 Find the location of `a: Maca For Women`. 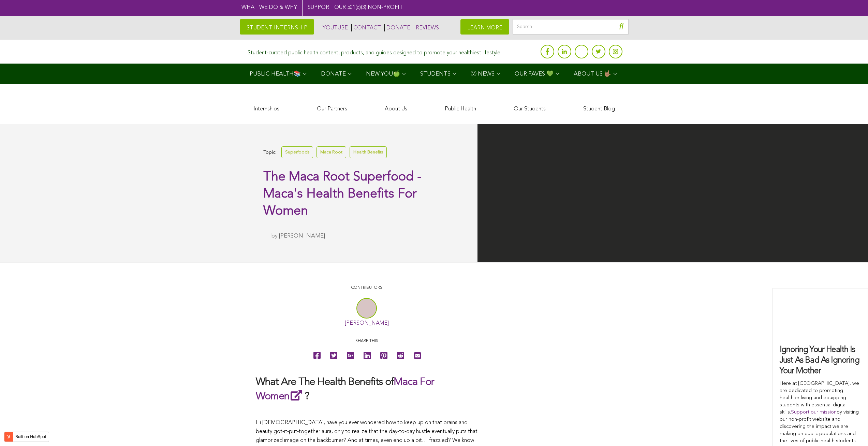

a: Maca For Women is located at coordinates (345, 389).